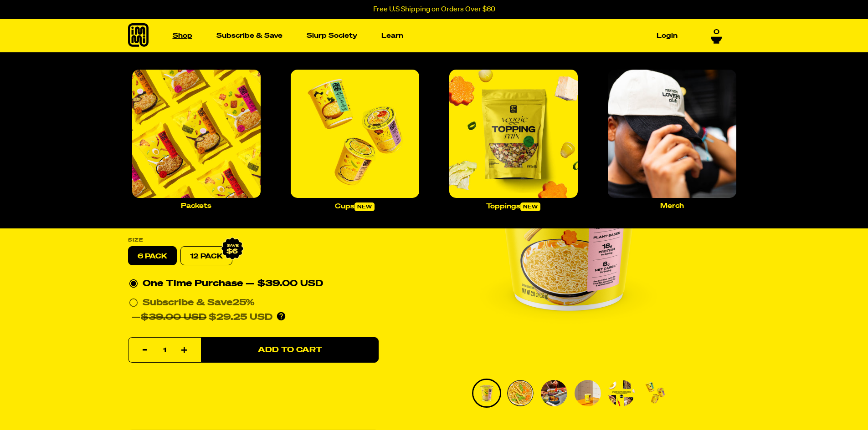 This screenshot has height=430, width=868. What do you see at coordinates (520, 393) in the screenshot?
I see `li: Go to slide 2` at bounding box center [520, 393].